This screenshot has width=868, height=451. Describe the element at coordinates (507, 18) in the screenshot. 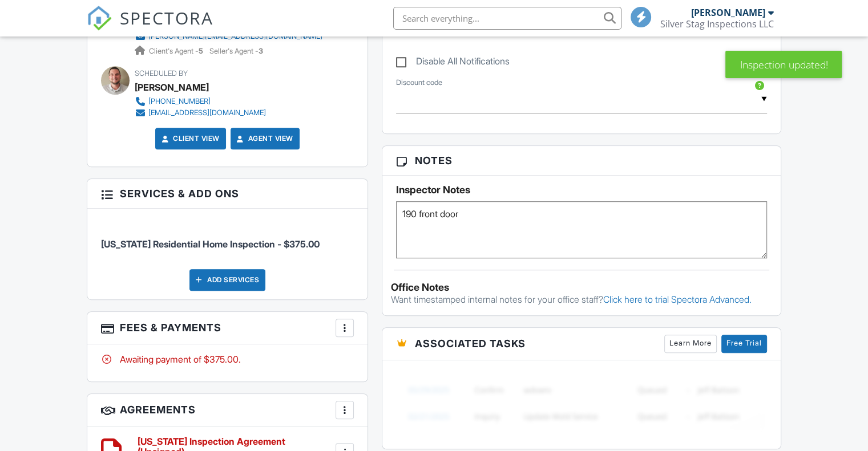

I see `input: Search everything...` at that location.